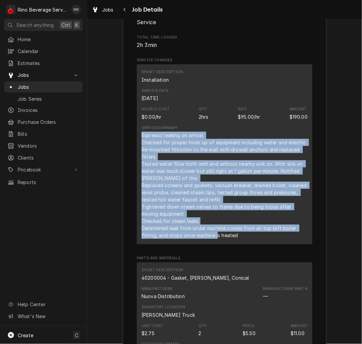 This screenshot has height=344, width=362. Describe the element at coordinates (43, 169) in the screenshot. I see `a: Go to Pricebook` at that location.